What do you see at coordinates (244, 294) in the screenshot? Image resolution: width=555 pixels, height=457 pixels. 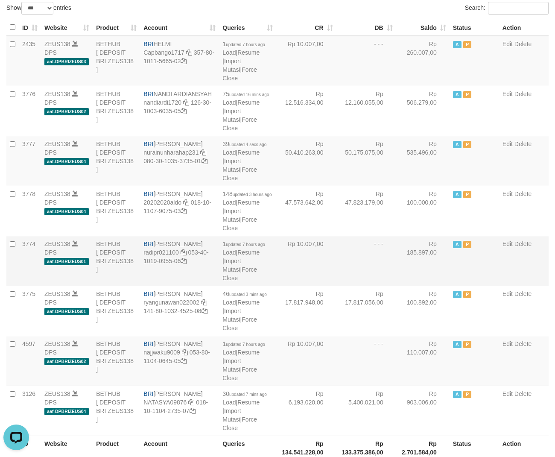 I see `span: 46` at bounding box center [244, 294].